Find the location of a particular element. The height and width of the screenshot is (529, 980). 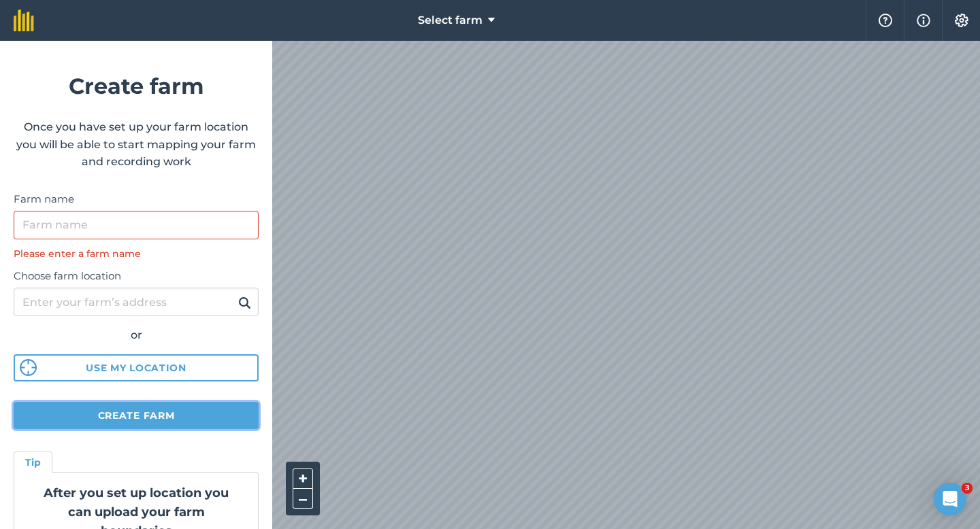

input: Enter your farm’s address is located at coordinates (136, 302).